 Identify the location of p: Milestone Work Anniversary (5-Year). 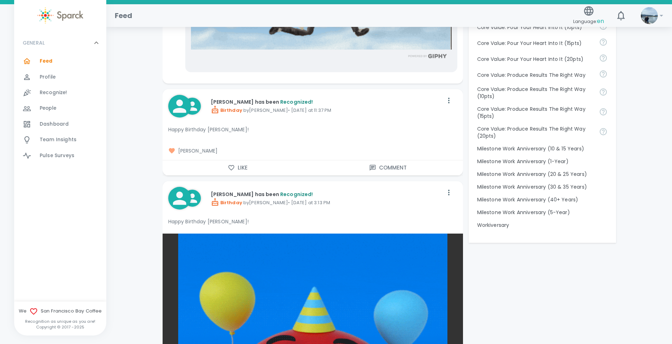
(542, 213).